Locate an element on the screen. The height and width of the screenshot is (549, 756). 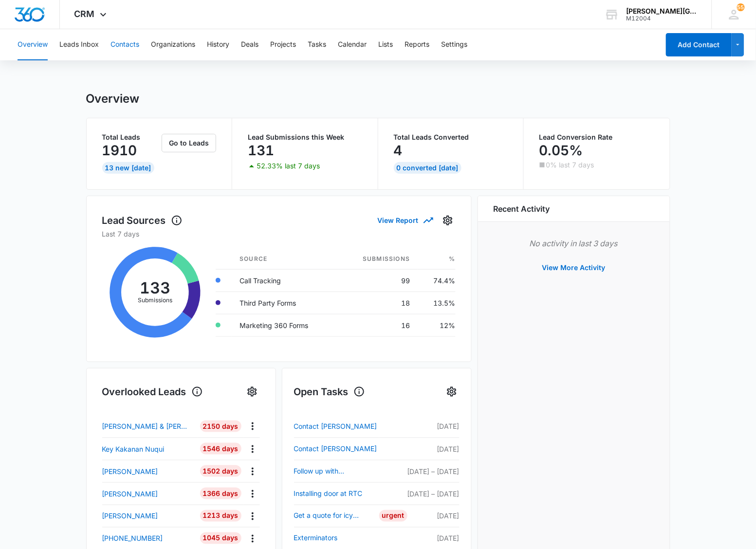
td: 12% is located at coordinates (436, 325).